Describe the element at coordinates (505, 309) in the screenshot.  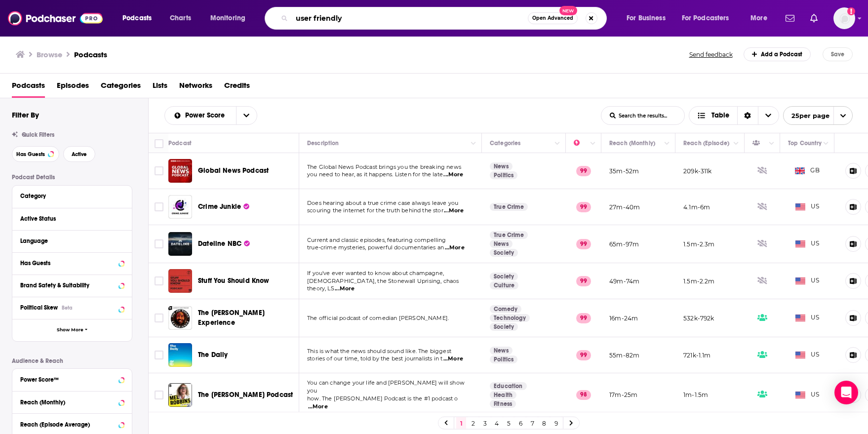
I see `a: Comedy` at that location.